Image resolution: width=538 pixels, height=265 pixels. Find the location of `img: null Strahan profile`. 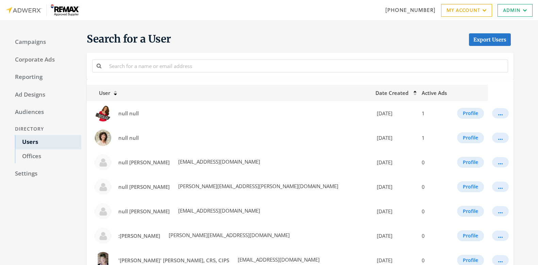

img: null Strahan profile is located at coordinates (103, 211).